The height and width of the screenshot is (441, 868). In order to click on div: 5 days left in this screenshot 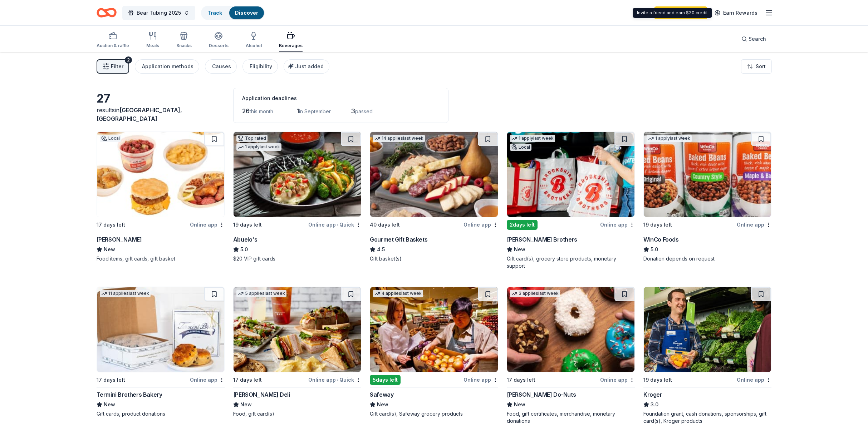, I will do `click(385, 380)`.